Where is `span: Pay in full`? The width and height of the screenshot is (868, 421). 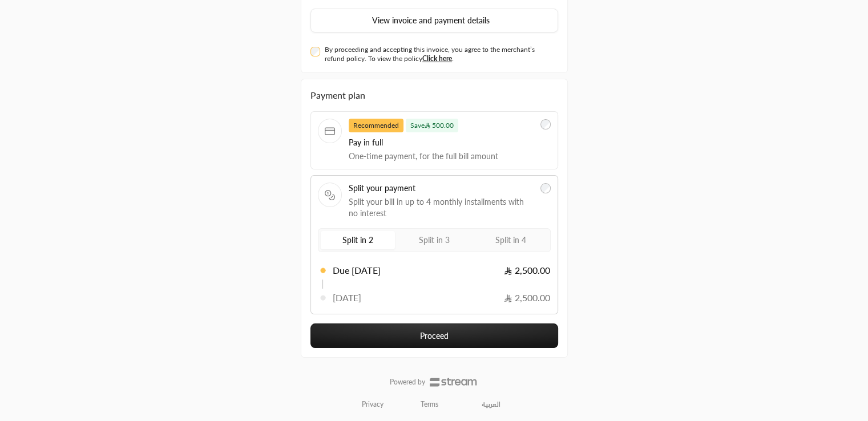
span: Pay in full is located at coordinates (441, 143).